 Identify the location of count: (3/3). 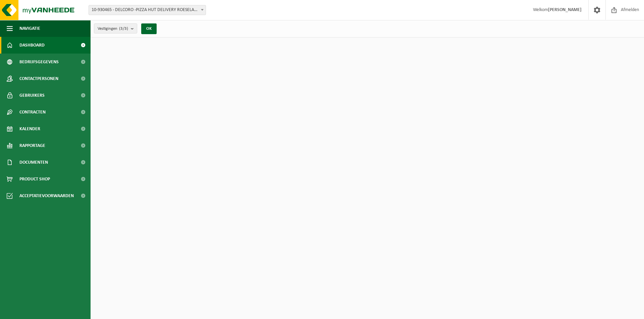
(124, 29).